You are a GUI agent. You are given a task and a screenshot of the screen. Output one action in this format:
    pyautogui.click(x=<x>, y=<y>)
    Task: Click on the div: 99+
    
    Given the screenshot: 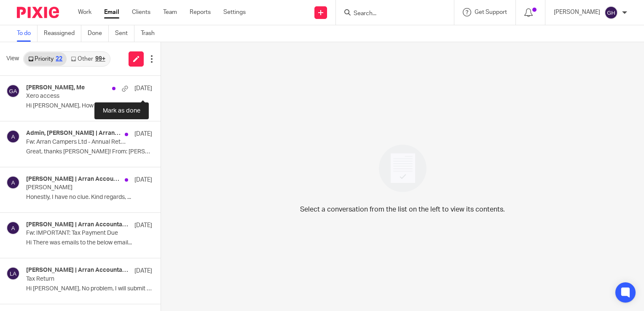 What is the action you would take?
    pyautogui.click(x=100, y=59)
    